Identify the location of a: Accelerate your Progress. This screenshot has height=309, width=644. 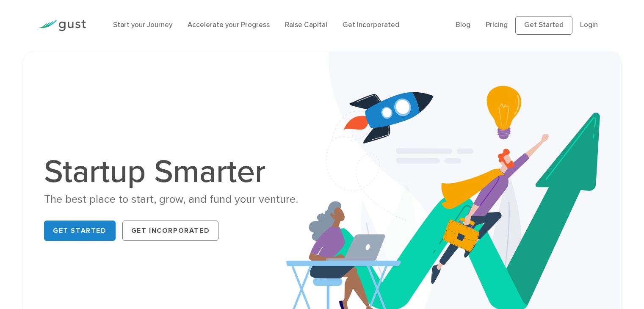
(229, 25).